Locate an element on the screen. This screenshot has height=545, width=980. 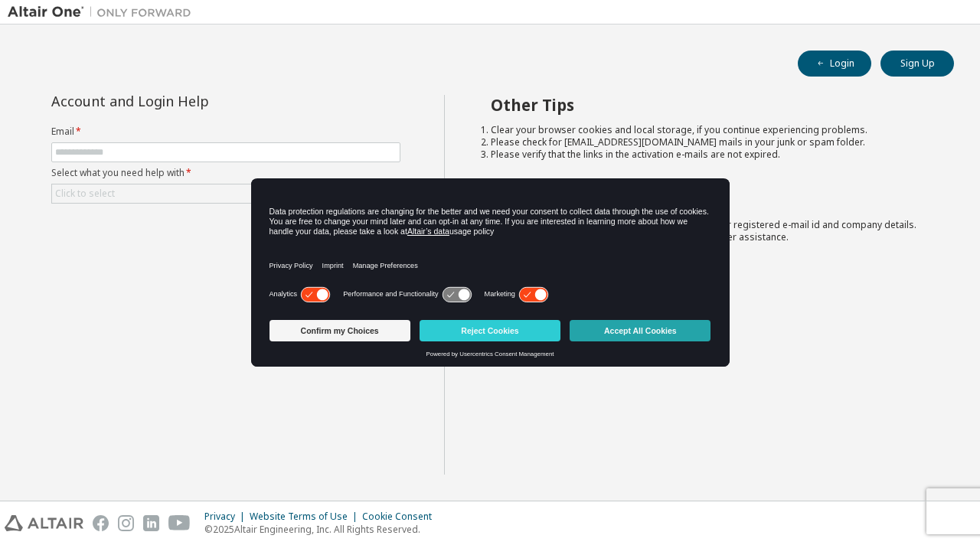
img: linkedin.svg is located at coordinates (151, 523).